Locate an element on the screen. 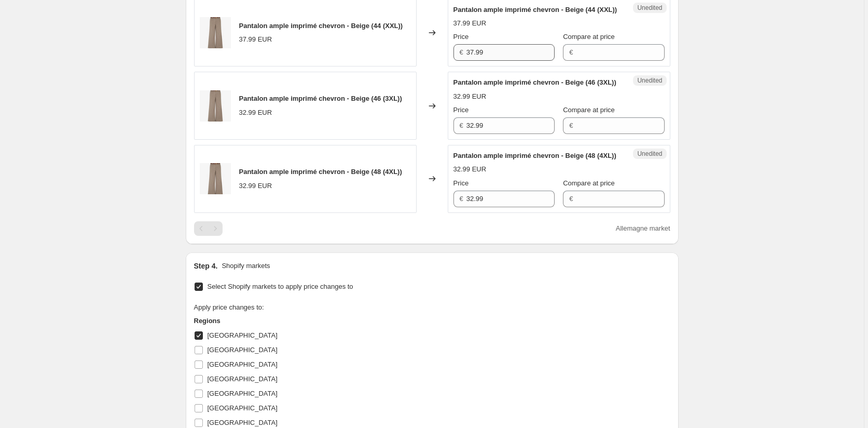 The width and height of the screenshot is (868, 428). h3: Regions is located at coordinates (292, 321).